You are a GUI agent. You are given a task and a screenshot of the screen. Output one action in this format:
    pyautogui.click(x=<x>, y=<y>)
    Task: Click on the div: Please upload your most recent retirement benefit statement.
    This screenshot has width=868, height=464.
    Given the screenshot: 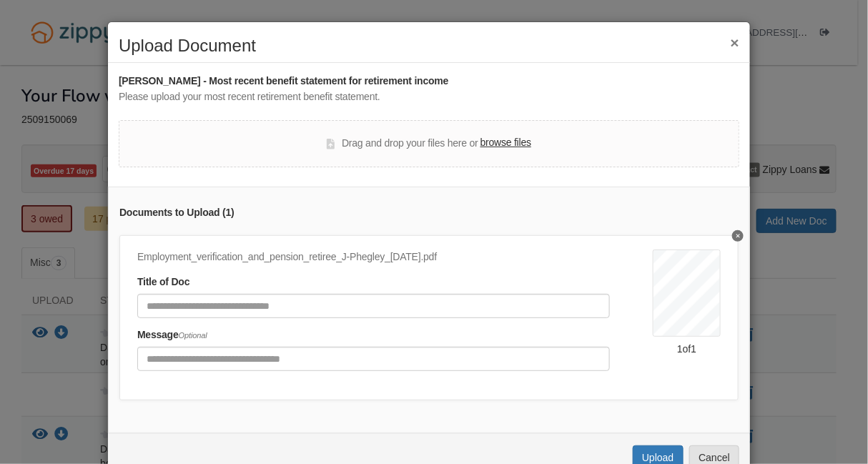 What is the action you would take?
    pyautogui.click(x=429, y=97)
    